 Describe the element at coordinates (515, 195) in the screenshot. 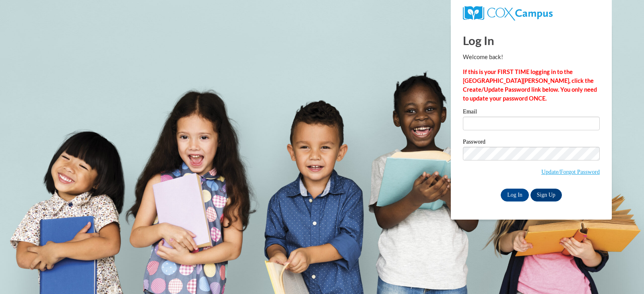

I see `input: Log In` at that location.